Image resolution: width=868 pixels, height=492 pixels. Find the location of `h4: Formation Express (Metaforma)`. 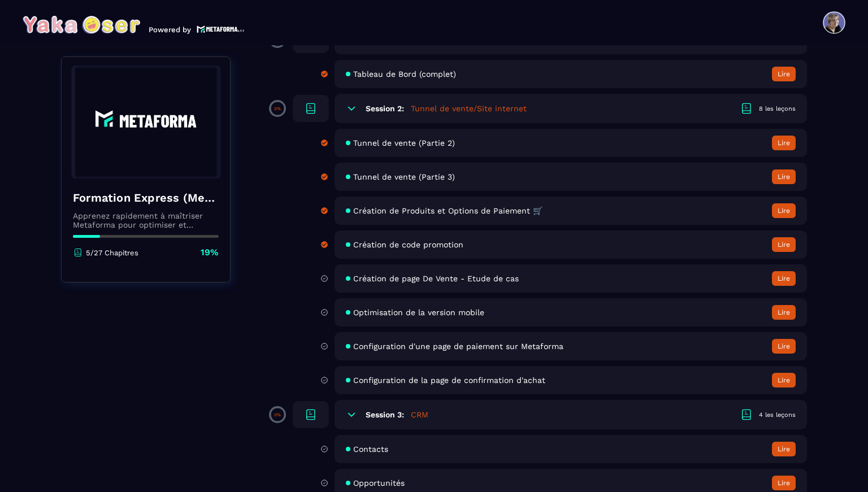

h4: Formation Express (Metaforma) is located at coordinates (145, 198).